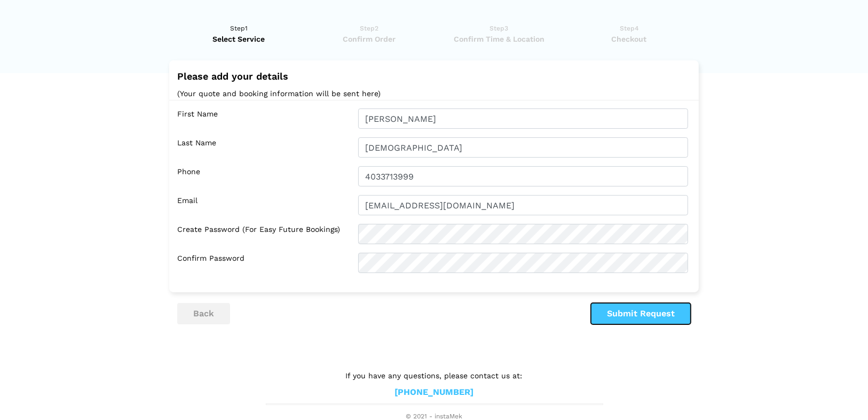  I want to click on span: Confirm Time & Location, so click(499, 39).